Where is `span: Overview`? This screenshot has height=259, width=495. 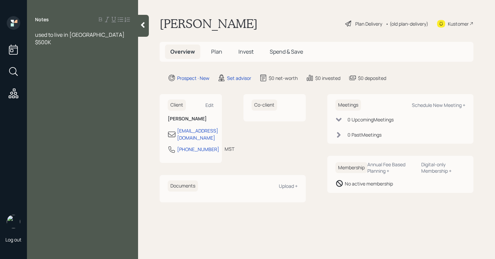
span: Overview is located at coordinates (183, 52).